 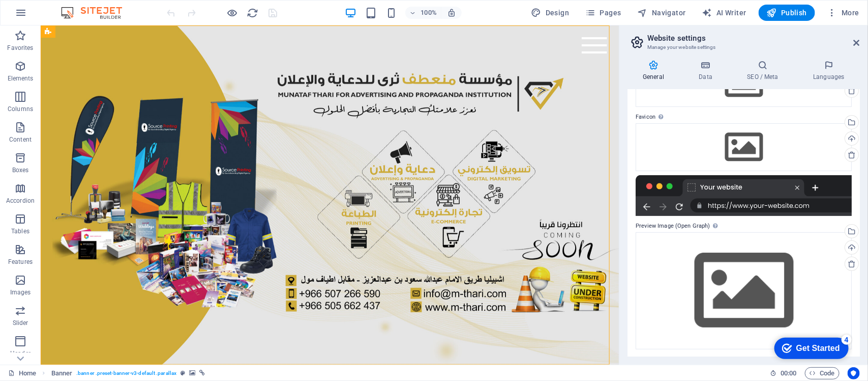 I want to click on button: Pages, so click(x=603, y=13).